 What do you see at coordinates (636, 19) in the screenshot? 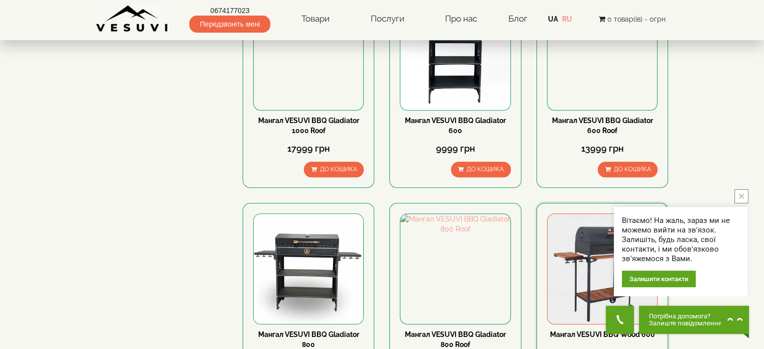
I see `span: 0 товар(ів) - 0грн` at bounding box center [636, 19].